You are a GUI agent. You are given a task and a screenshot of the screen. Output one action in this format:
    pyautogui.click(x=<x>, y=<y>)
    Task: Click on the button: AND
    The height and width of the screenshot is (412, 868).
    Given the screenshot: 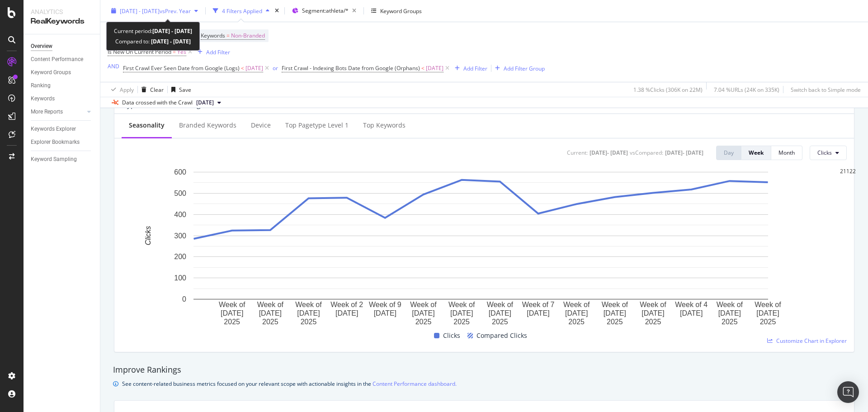 What is the action you would take?
    pyautogui.click(x=113, y=66)
    